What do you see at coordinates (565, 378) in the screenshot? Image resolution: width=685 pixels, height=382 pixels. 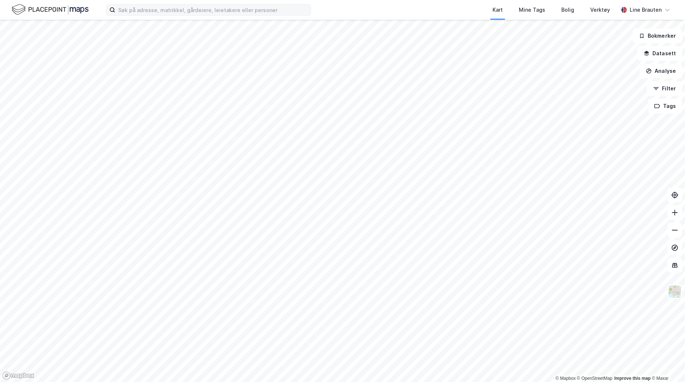 I see `a: Mapbox` at bounding box center [565, 378].